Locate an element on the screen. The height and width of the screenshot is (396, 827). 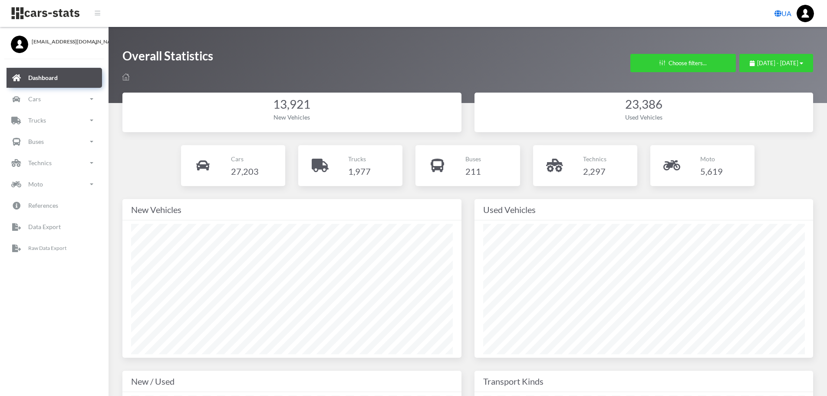
p: Dashboard is located at coordinates (43, 77).